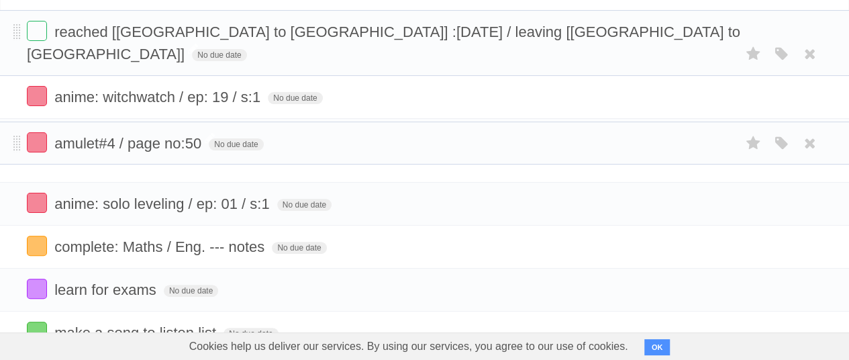  Describe the element at coordinates (137, 332) in the screenshot. I see `span: make a song to listen list` at that location.